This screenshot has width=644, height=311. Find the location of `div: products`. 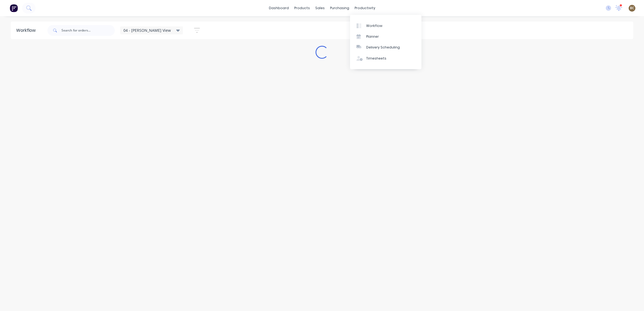

div: products is located at coordinates (302, 8).